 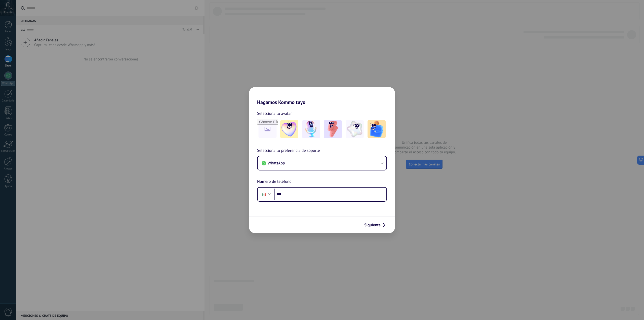 I want to click on span: Selecciona tu preferencia de soporte, so click(x=289, y=151).